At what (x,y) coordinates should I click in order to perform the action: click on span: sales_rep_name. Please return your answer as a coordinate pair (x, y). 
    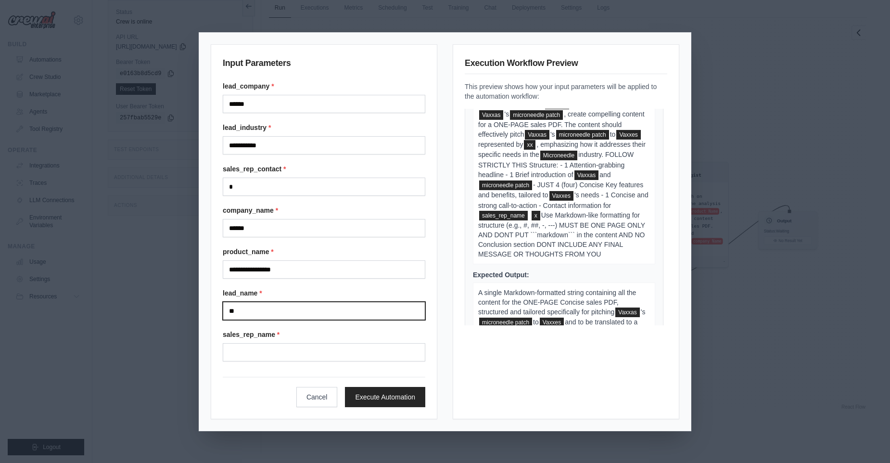
    Looking at the image, I should click on (503, 215).